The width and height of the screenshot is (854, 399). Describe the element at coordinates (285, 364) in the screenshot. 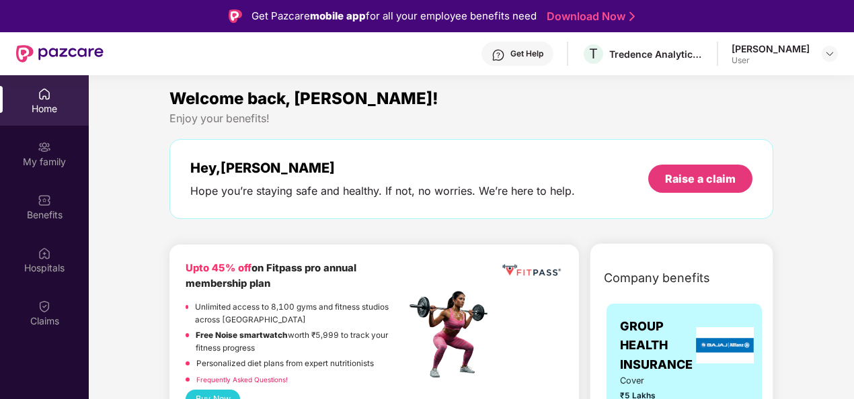

I see `p: Personalized diet plans from expert nutritionists` at that location.